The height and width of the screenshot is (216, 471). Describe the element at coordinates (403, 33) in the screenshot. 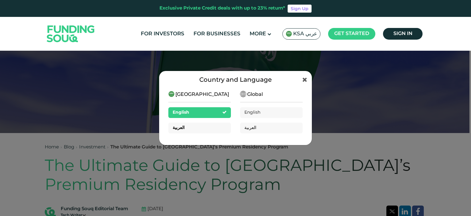

I see `span: Sign in` at that location.